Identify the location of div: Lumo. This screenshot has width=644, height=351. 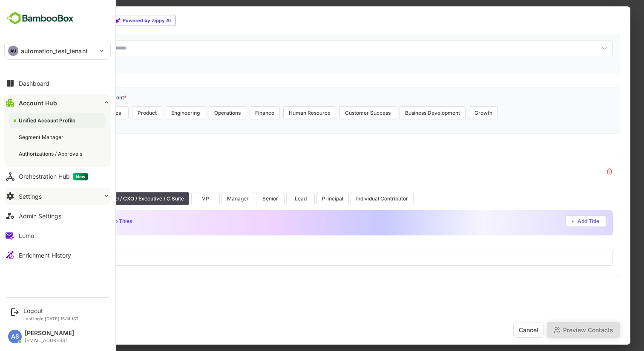
(27, 235).